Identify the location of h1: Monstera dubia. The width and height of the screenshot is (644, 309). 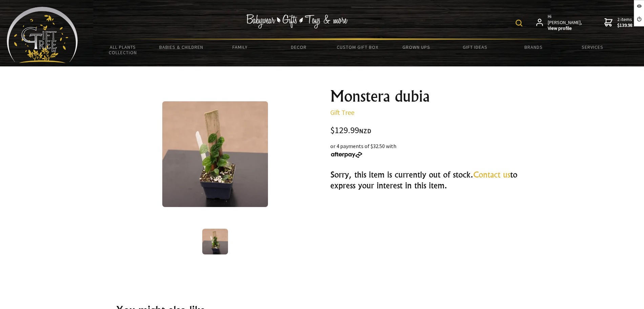
(429, 96).